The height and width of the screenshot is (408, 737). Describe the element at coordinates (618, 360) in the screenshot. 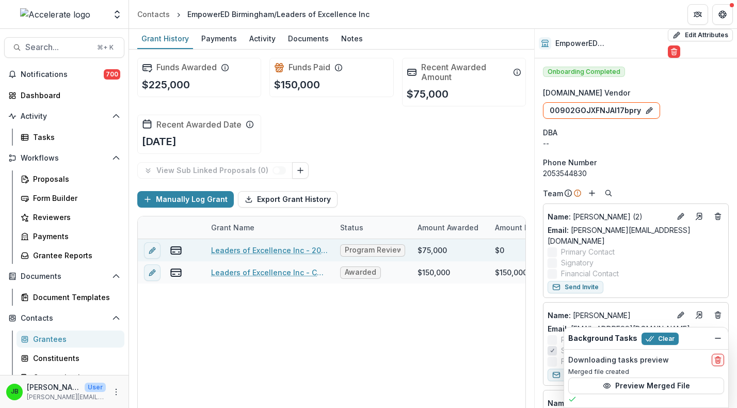

I see `h2: Downloading tasks preview` at that location.